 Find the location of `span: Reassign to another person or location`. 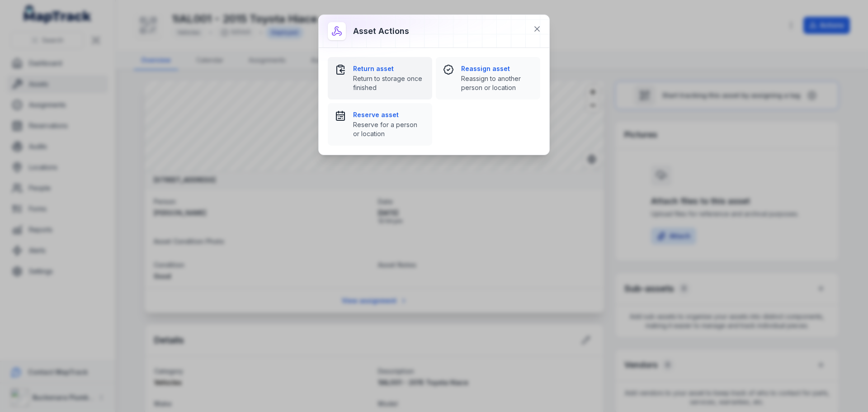

span: Reassign to another person or location is located at coordinates (497, 83).